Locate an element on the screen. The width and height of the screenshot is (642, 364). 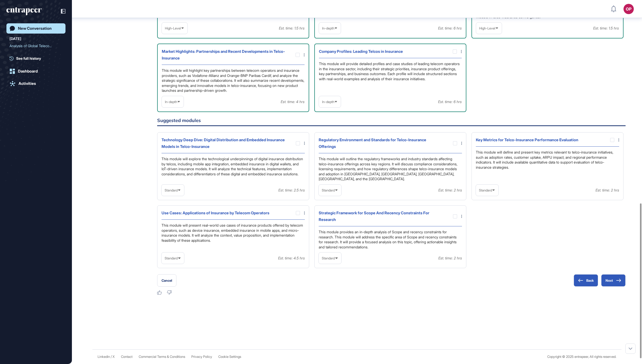
a: X is located at coordinates (114, 357).